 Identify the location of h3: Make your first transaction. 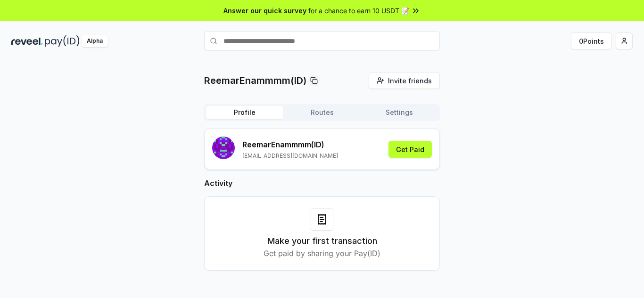
(322, 241).